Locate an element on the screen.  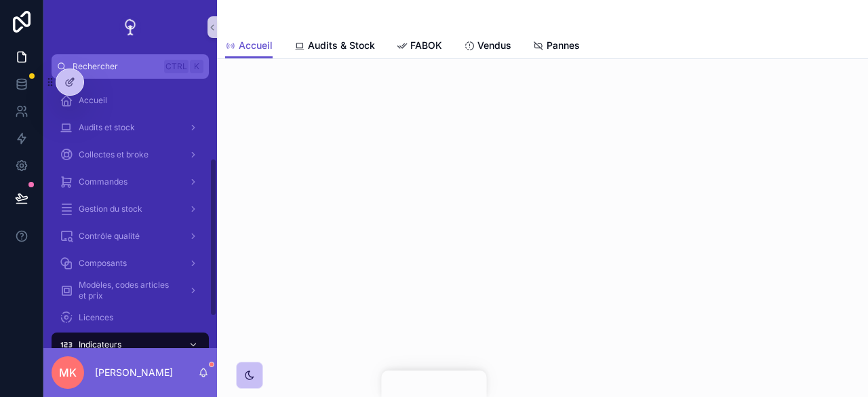
button: RechercherCtrlK is located at coordinates (130, 67).